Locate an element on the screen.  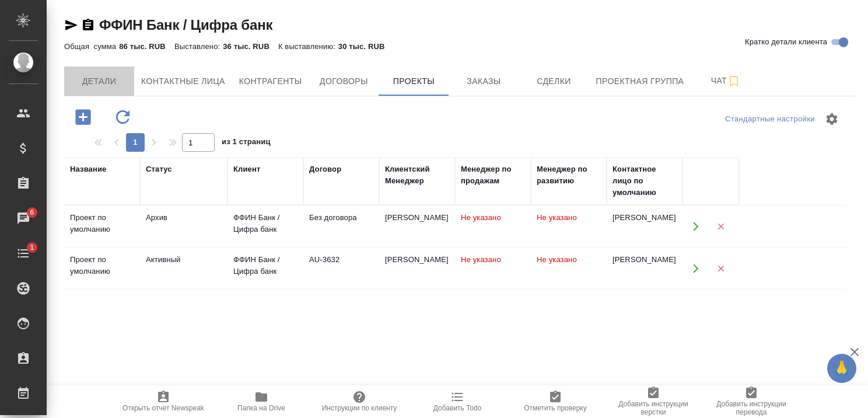
span: 1 is located at coordinates (32, 248).